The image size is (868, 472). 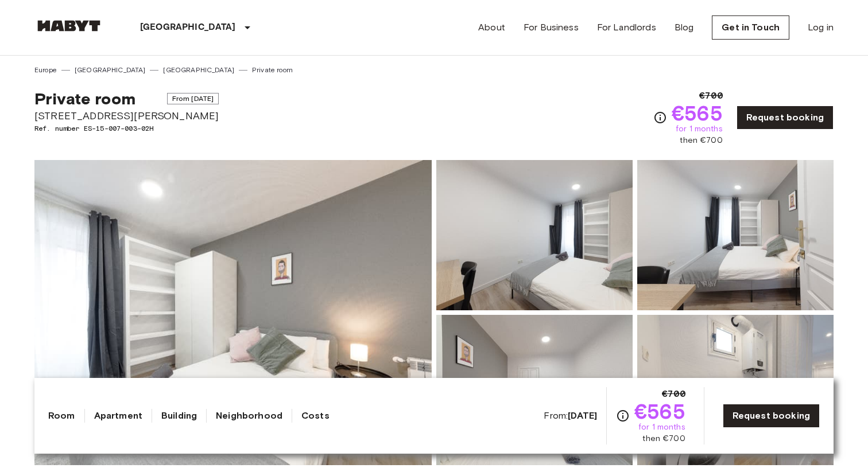 I want to click on a: For Landlords, so click(x=626, y=27).